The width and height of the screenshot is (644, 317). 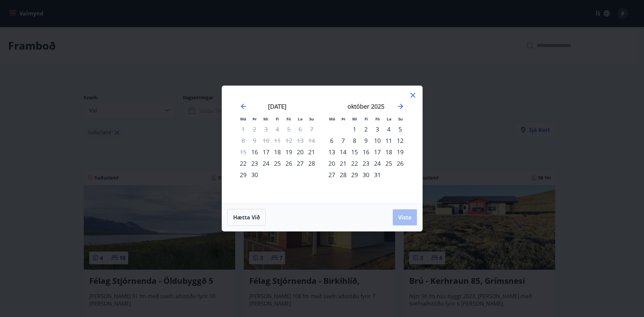 I want to click on td: Choose miðvikudagur, 8. október 2025 as your check-in date. It’s available., so click(x=354, y=141).